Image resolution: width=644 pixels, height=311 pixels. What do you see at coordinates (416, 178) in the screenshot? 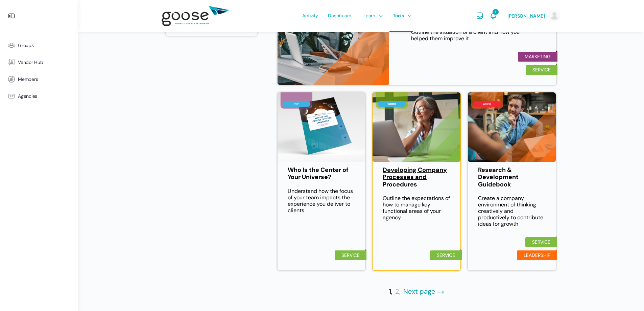
I see `a: Developing Company Processes and Procedures` at bounding box center [416, 178].